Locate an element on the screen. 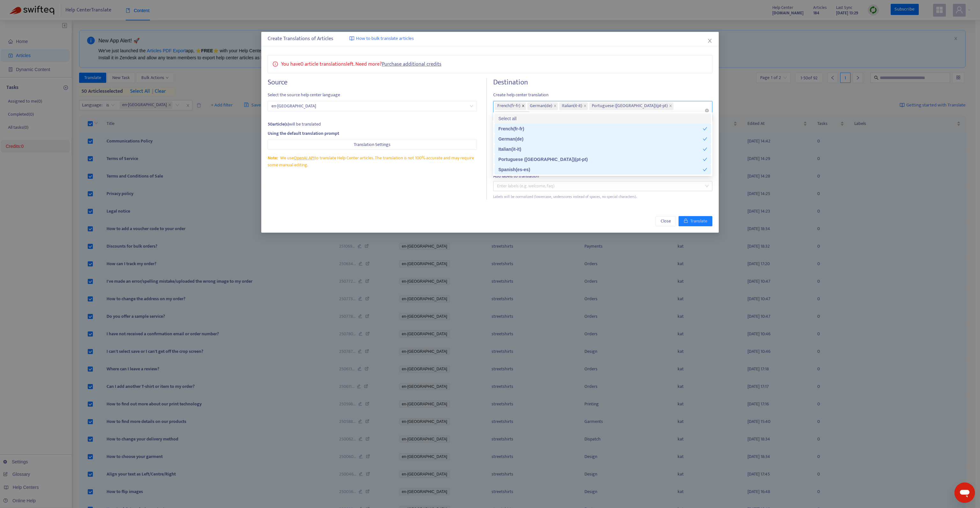  span: Italian ( it-it ) is located at coordinates (572, 106).